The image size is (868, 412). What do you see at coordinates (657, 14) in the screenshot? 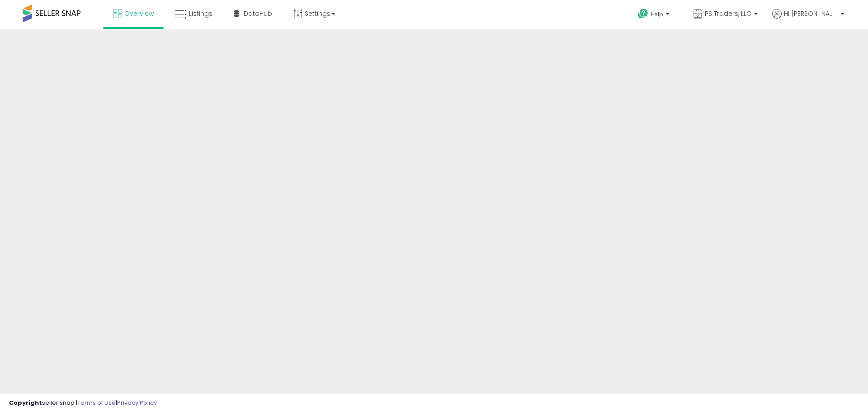
I see `span: Help` at bounding box center [657, 14].